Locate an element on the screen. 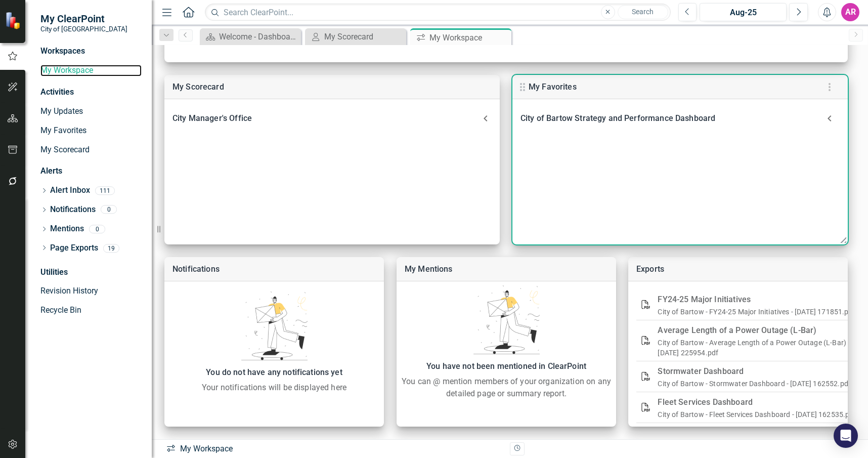  div: Your notifications will be displayed here is located at coordinates (274, 388).